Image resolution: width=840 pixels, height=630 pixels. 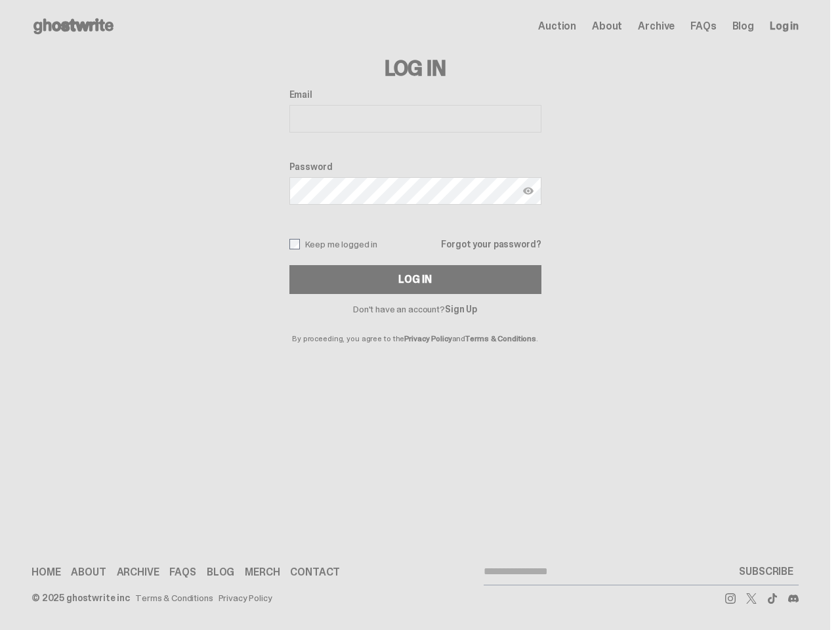 What do you see at coordinates (415, 309) in the screenshot?
I see `p: Don't have an account?` at bounding box center [415, 309].